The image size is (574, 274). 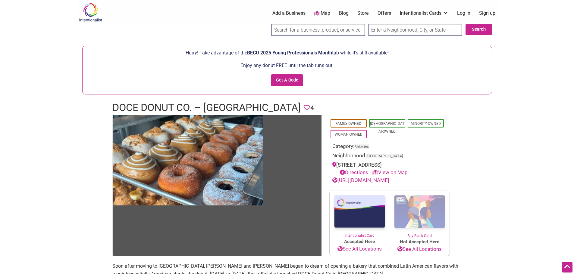 I want to click on span: Not Accepted Here, so click(x=419, y=242).